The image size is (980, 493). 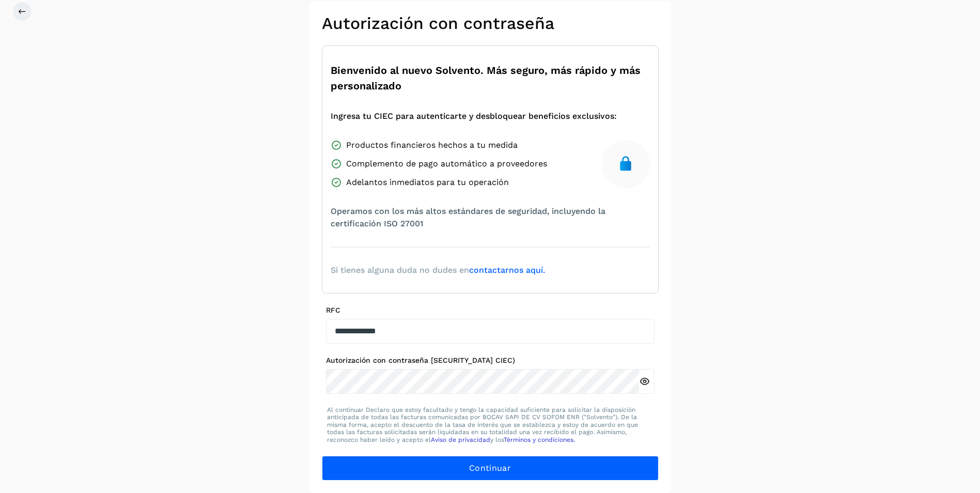 I want to click on a: Aviso de privacidad, so click(x=460, y=440).